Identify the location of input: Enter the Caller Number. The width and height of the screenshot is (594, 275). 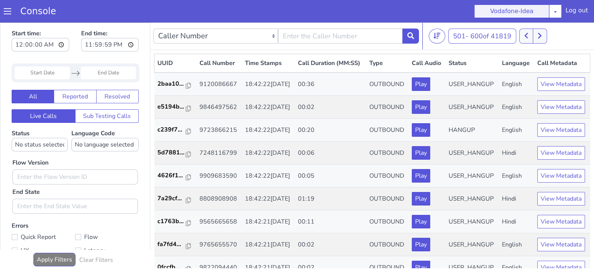
(340, 14).